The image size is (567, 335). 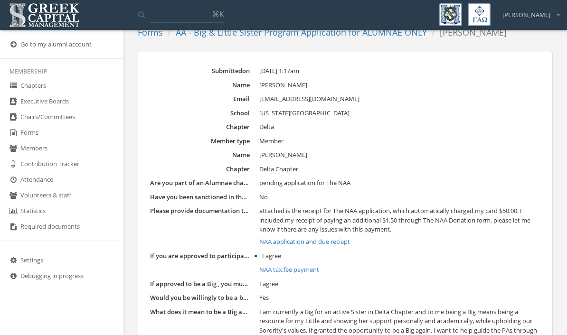 What do you see at coordinates (279, 169) in the screenshot?
I see `span: Delta Chapter` at bounding box center [279, 169].